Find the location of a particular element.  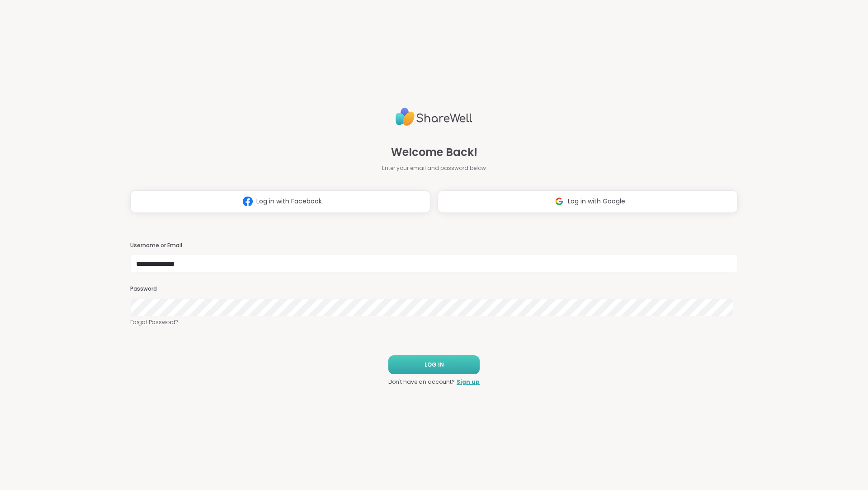

a: Sign up is located at coordinates (468, 382).